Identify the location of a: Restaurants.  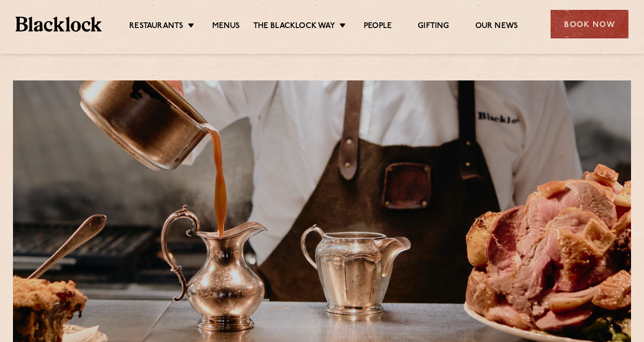
(156, 27).